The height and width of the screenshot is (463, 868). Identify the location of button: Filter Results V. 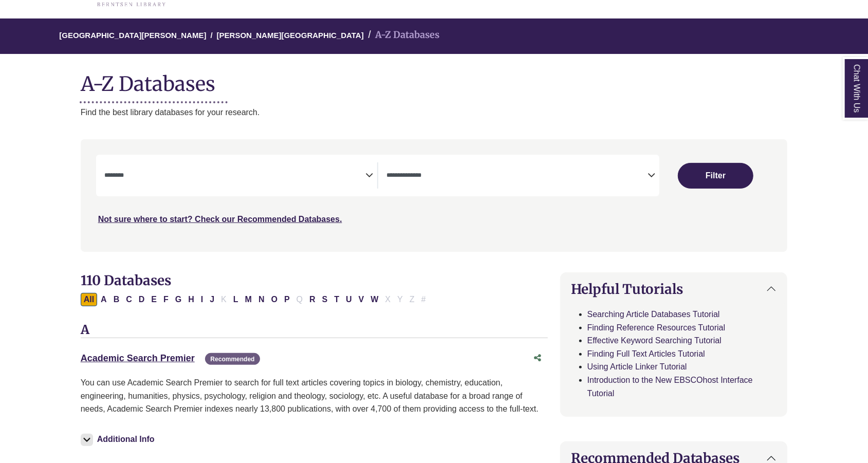
(361, 299).